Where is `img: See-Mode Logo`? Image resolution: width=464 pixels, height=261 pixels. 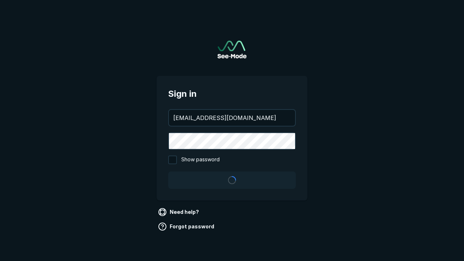
img: See-Mode Logo is located at coordinates (232, 49).